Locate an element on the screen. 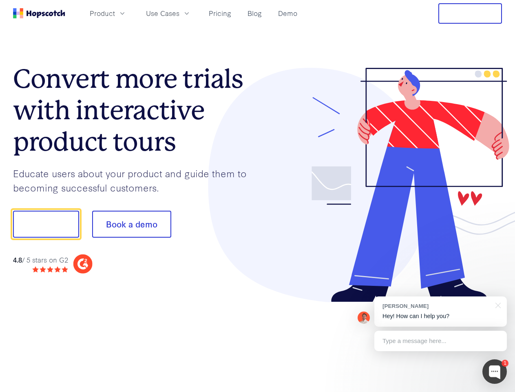 The height and width of the screenshot is (392, 515). span: Product is located at coordinates (102, 13).